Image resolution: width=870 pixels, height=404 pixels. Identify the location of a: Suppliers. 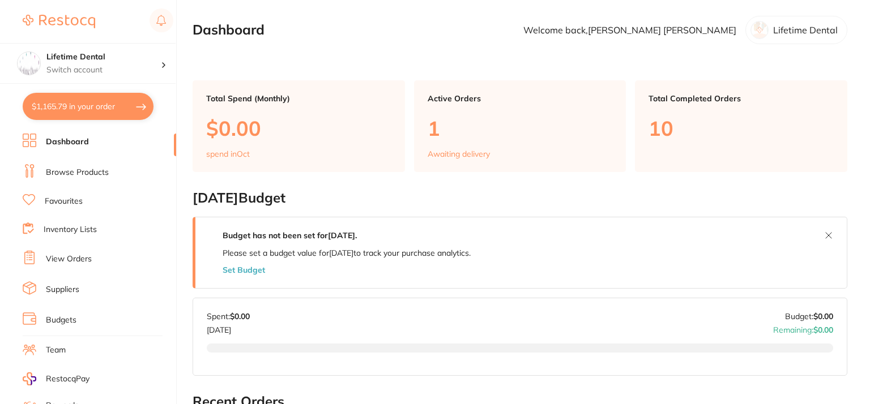
(62, 290).